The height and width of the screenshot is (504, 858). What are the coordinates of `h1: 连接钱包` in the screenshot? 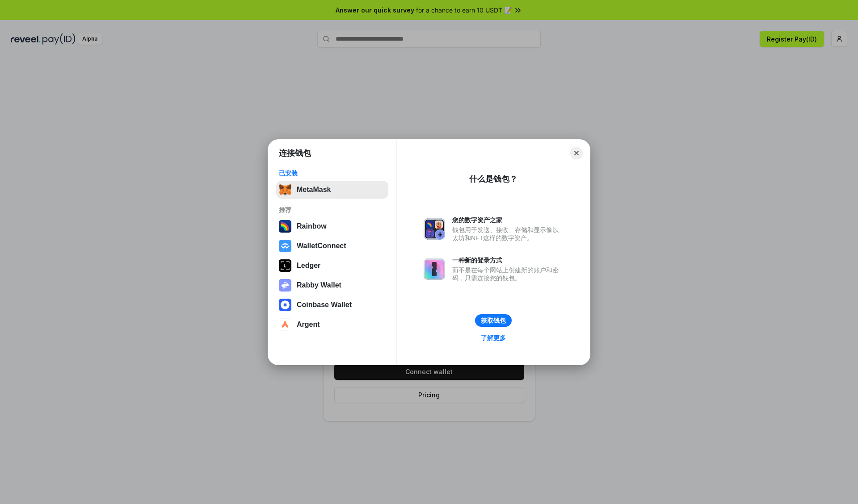 It's located at (295, 153).